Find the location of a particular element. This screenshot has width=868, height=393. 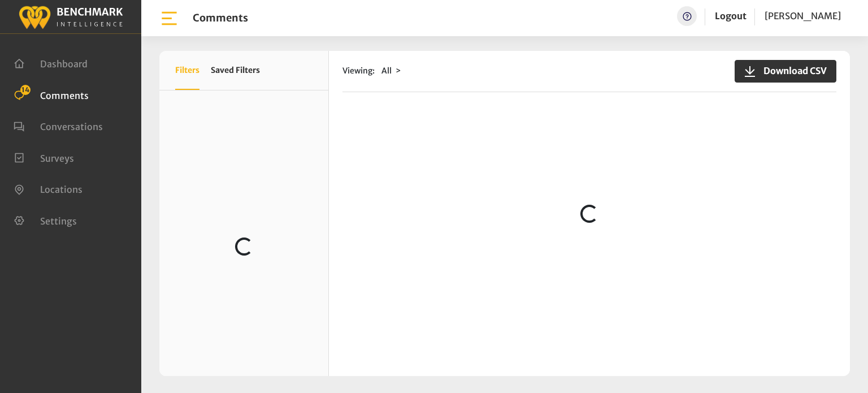

a: Settings is located at coordinates (45, 220).